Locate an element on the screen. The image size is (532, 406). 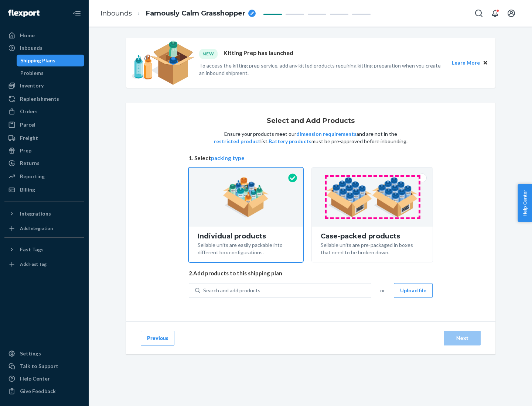
button: Give Feedback is located at coordinates (44, 391).